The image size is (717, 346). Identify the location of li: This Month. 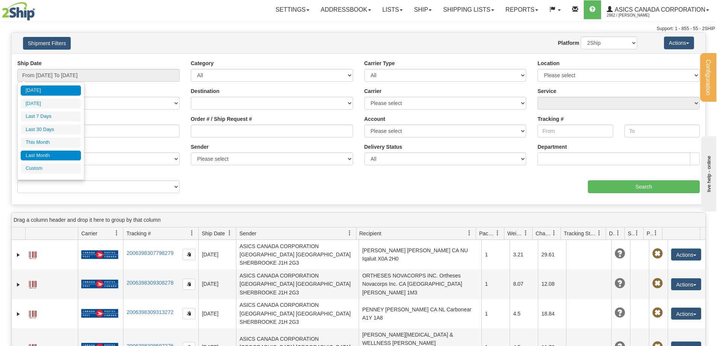
(51, 142).